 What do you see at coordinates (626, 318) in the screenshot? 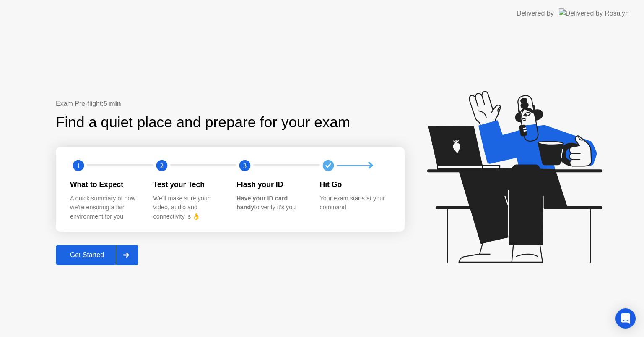
I see `div: Open Intercom Messenger` at bounding box center [626, 318].